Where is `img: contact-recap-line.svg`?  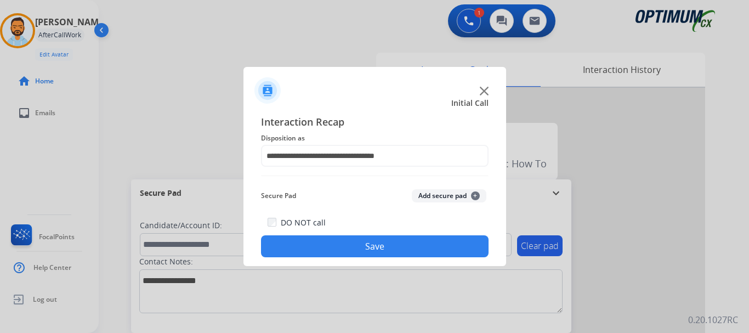 img: contact-recap-line.svg is located at coordinates (375, 176).